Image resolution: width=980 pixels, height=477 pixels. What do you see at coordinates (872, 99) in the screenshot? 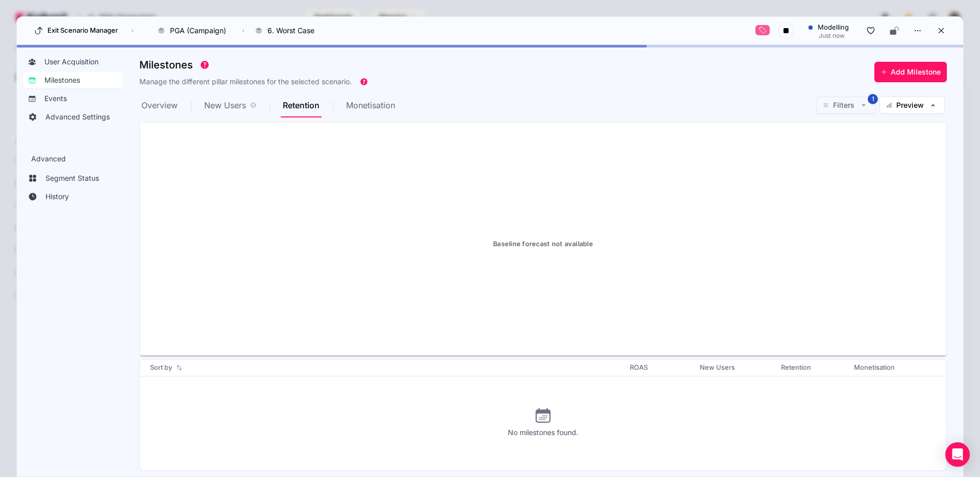
I see `span: 1` at bounding box center [872, 99].